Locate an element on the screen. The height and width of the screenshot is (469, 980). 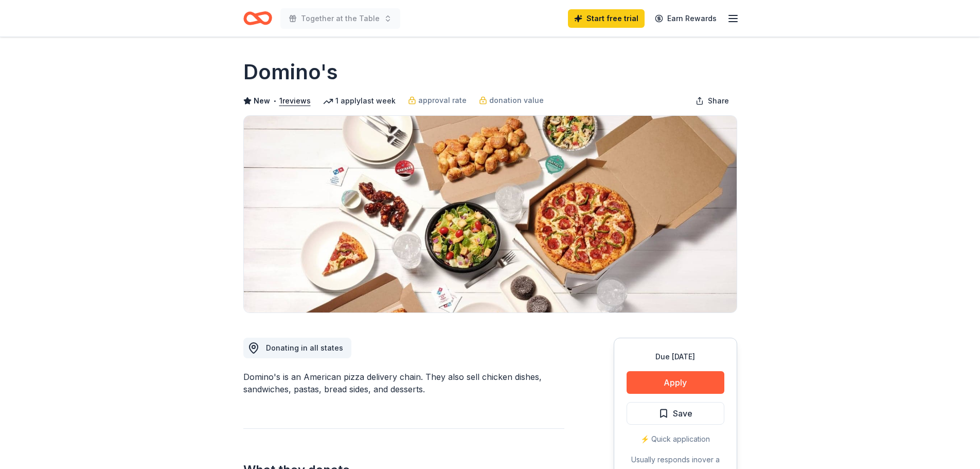
button: 1reviews is located at coordinates (295, 101).